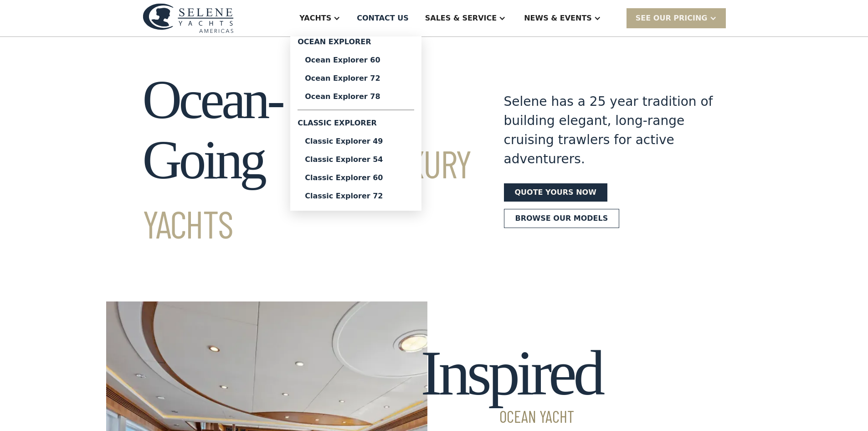  Describe the element at coordinates (356, 97) in the screenshot. I see `a: Ocean Explorer 78` at that location.